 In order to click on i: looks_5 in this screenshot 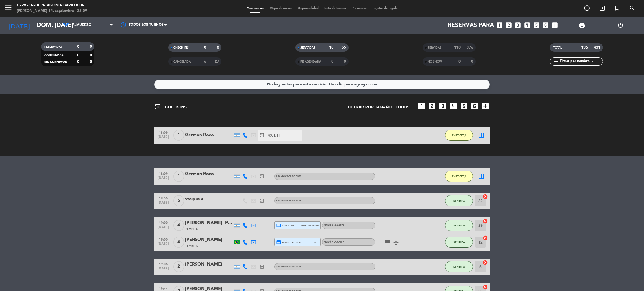, I will do `click(464, 106)`.